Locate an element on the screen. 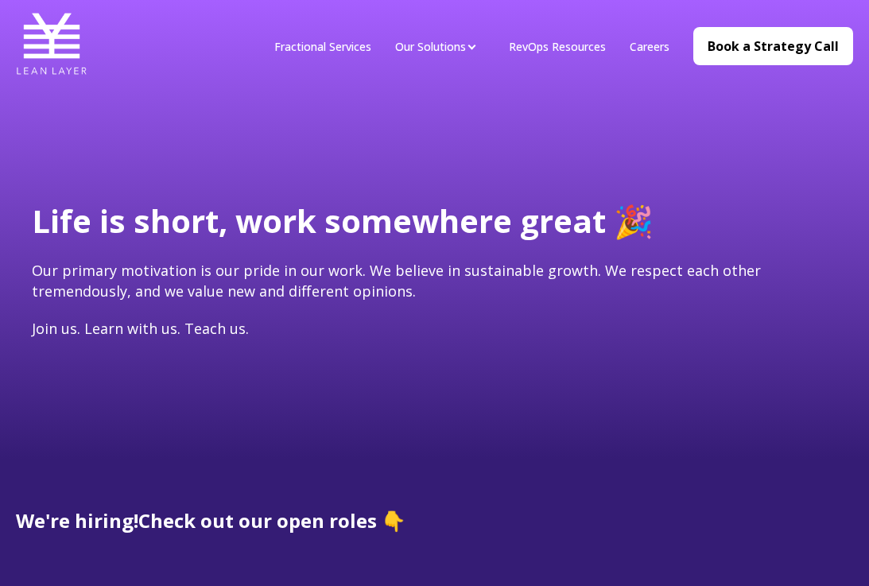  div: Navigation Menu is located at coordinates (471, 46).